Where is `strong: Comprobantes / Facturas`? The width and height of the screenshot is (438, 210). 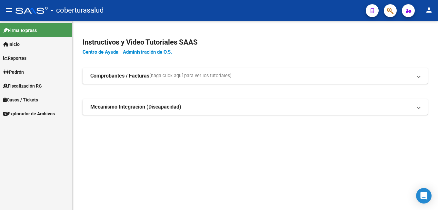
strong: Comprobantes / Facturas is located at coordinates (120, 76).